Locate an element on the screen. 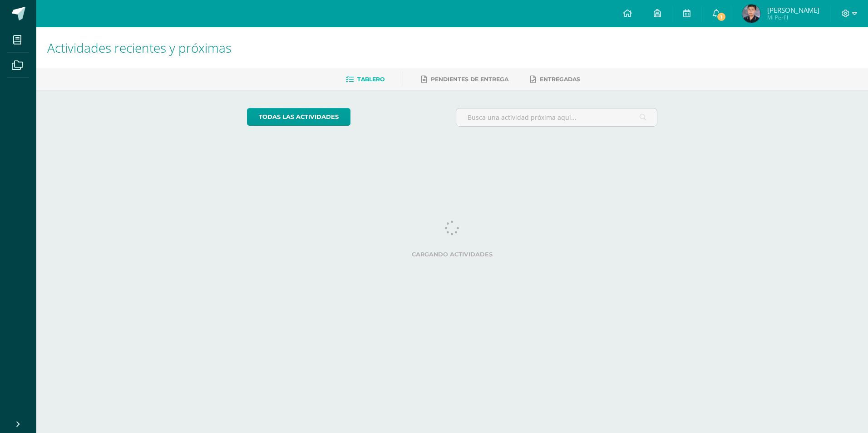 The height and width of the screenshot is (433, 868). span: Tablero is located at coordinates (371, 79).